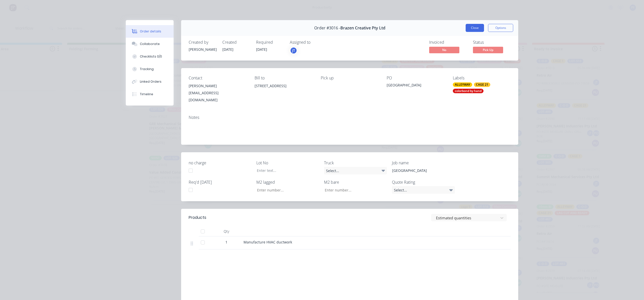  I want to click on span: 1, so click(226, 242).